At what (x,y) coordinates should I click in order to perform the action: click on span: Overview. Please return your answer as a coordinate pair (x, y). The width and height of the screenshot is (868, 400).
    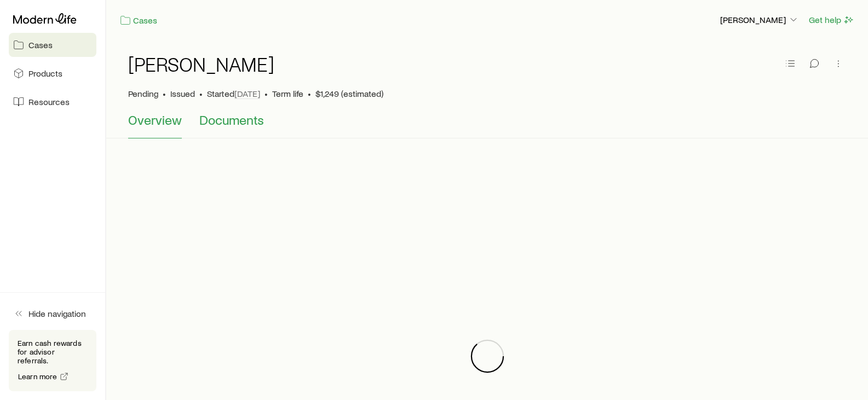
    Looking at the image, I should click on (155, 120).